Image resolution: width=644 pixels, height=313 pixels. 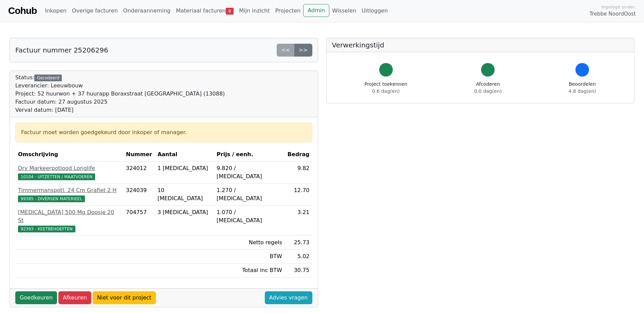 What do you see at coordinates (36, 298) in the screenshot?
I see `a: Goedkeuren` at bounding box center [36, 298].